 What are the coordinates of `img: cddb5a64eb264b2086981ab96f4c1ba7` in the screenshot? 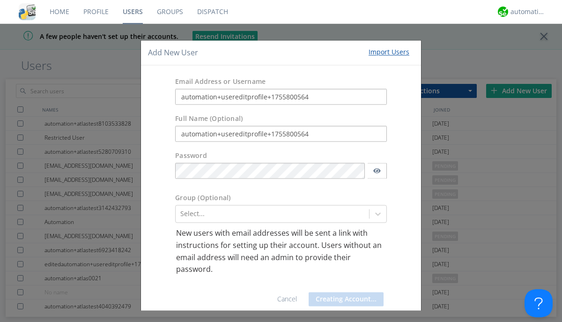 It's located at (27, 12).